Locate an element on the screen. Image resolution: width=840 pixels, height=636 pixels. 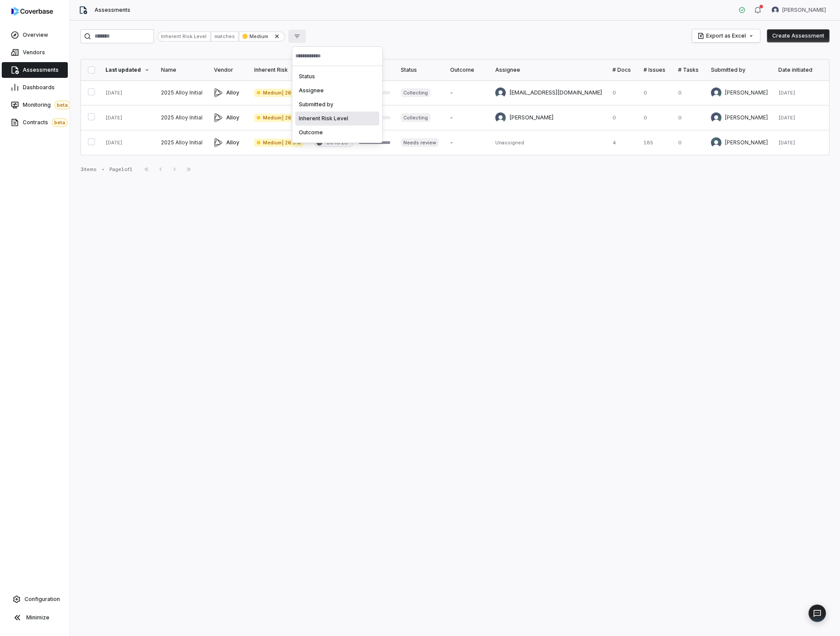
a: Assessments is located at coordinates (35, 70).